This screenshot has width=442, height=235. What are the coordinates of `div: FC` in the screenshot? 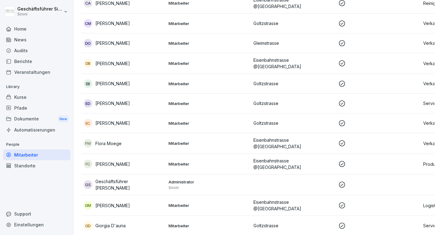 It's located at (88, 164).